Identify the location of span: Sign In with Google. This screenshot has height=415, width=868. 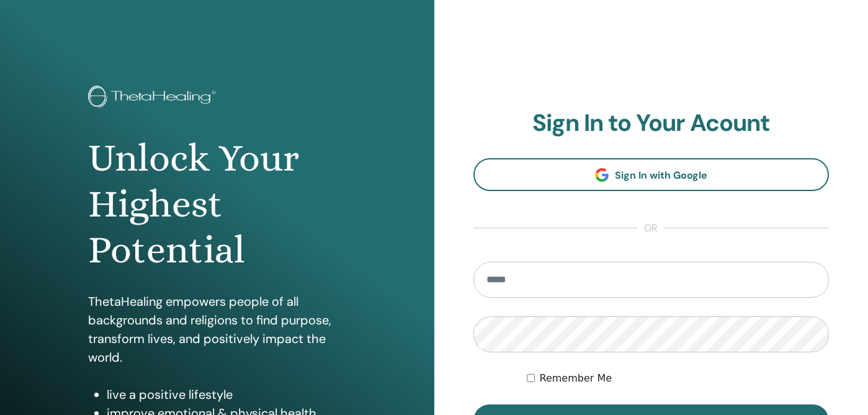
(661, 175).